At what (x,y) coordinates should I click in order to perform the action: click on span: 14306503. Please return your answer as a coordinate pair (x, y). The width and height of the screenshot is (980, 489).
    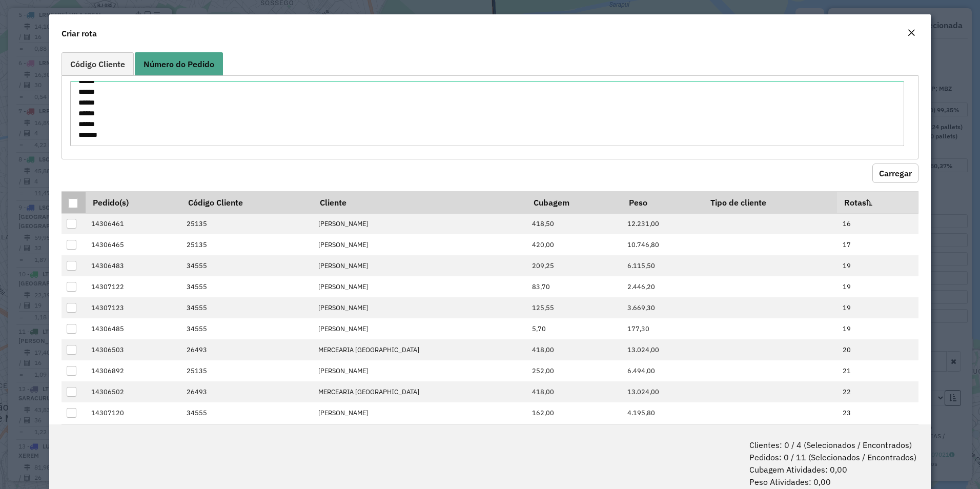
    Looking at the image, I should click on (108, 349).